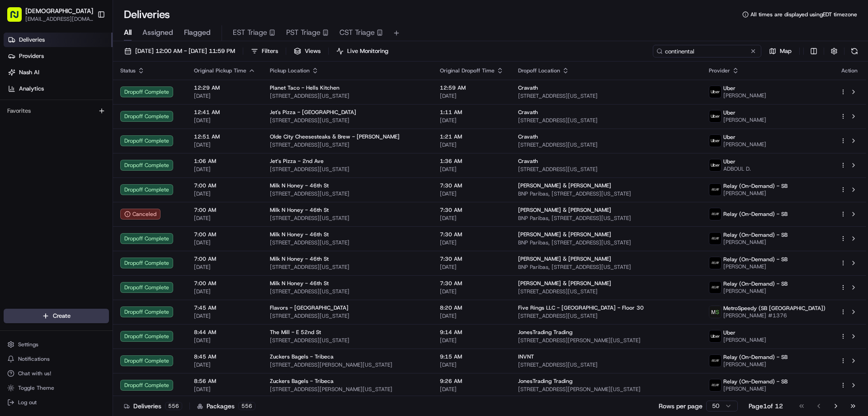 The image size is (868, 416). Describe the element at coordinates (855, 51) in the screenshot. I see `button: Refresh` at that location.